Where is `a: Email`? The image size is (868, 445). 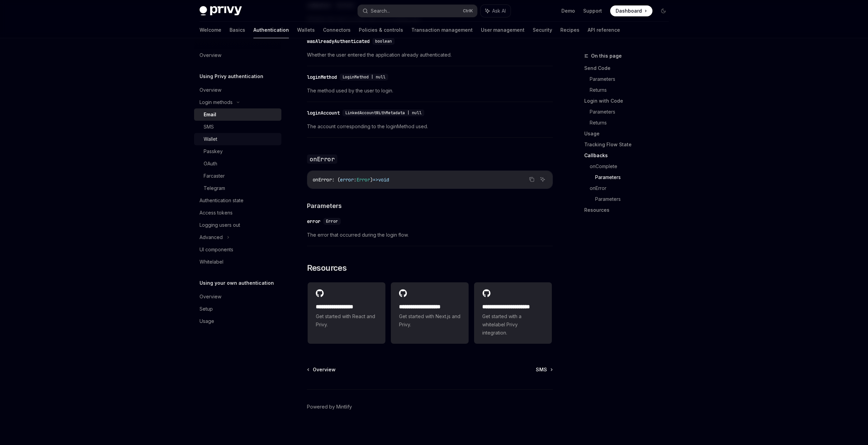 a: Email is located at coordinates (238, 114).